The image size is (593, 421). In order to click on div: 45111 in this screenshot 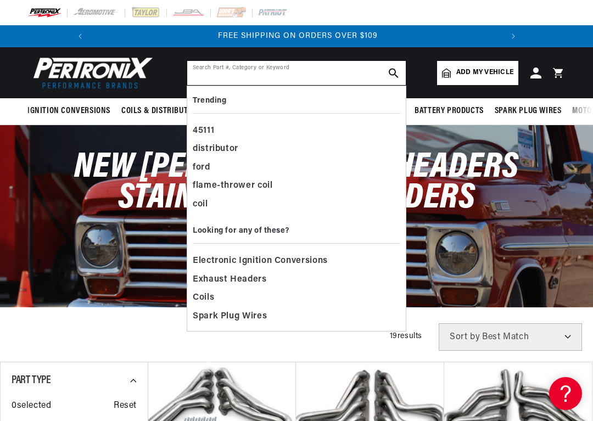, I will do `click(297, 131)`.